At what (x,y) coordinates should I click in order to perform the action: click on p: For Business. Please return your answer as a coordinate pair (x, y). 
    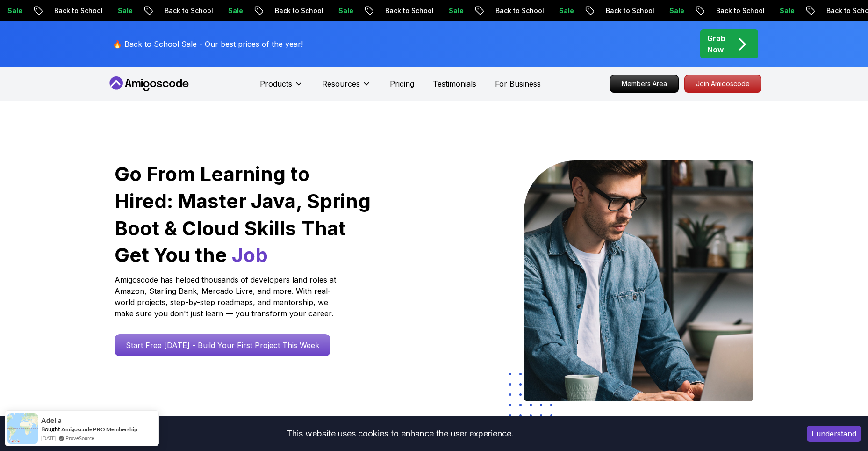
    Looking at the image, I should click on (518, 84).